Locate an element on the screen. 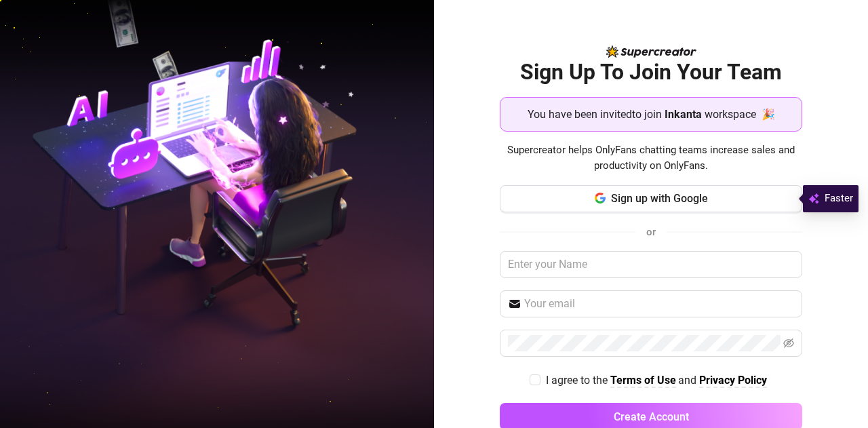 The width and height of the screenshot is (868, 428). span: eye-invisible is located at coordinates (788, 343).